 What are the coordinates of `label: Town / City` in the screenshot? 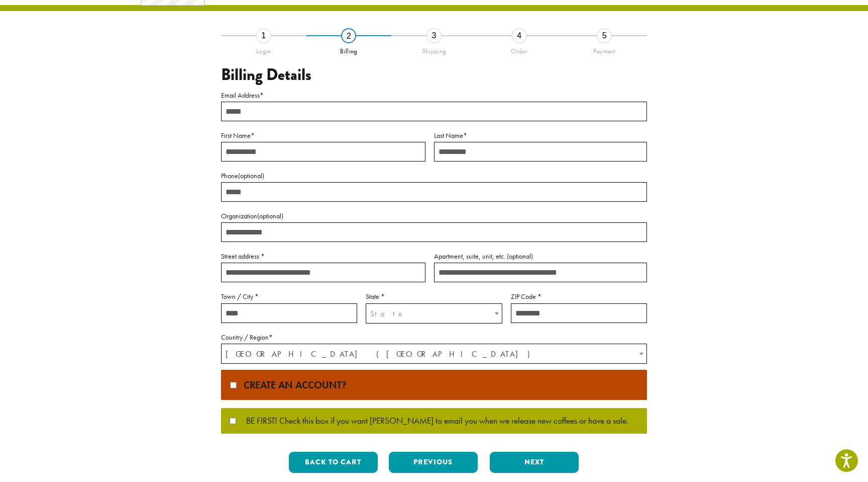 It's located at (289, 296).